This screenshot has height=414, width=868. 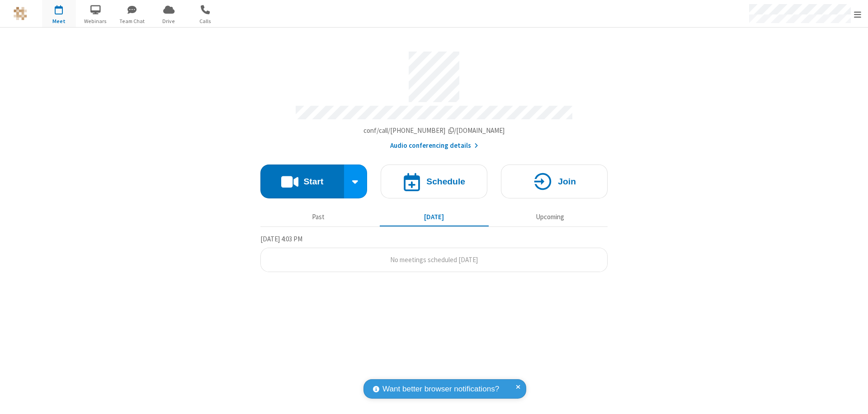 What do you see at coordinates (205, 21) in the screenshot?
I see `span: Calls` at bounding box center [205, 21].